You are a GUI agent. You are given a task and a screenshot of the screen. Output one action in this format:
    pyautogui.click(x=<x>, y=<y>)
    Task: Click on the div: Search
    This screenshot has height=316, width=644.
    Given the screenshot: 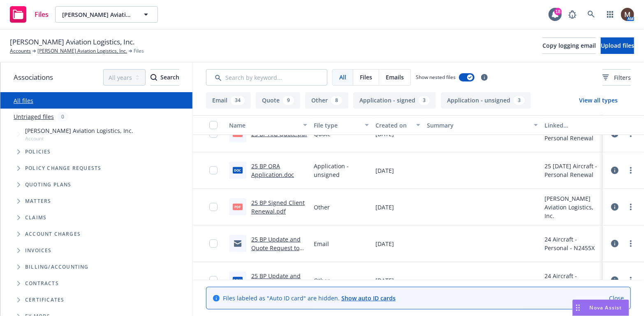 What is the action you would take?
    pyautogui.click(x=164, y=77)
    